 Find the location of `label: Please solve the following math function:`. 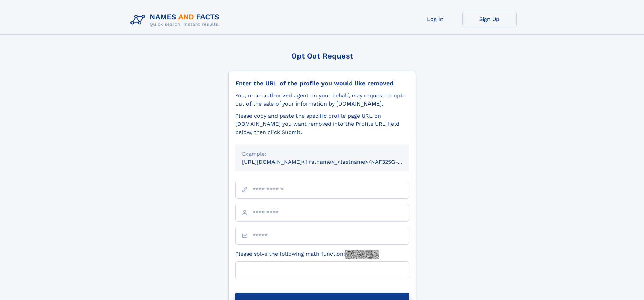

label: Please solve the following math function: is located at coordinates (307, 254).